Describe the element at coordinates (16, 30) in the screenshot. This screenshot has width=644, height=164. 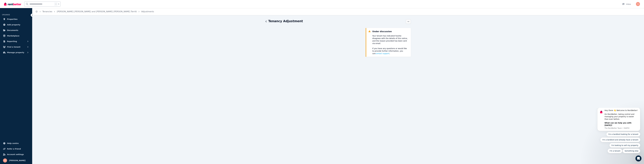
I see `a: Documents` at that location.